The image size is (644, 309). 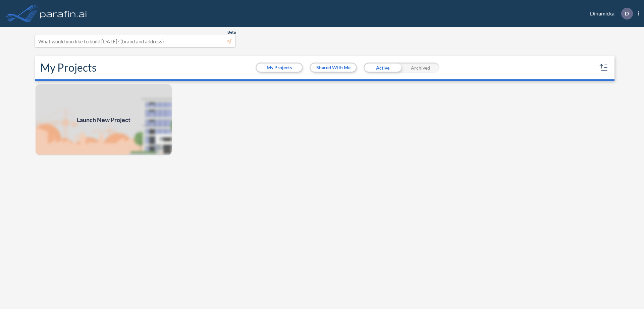 I want to click on div: Dinamicka, so click(x=610, y=14).